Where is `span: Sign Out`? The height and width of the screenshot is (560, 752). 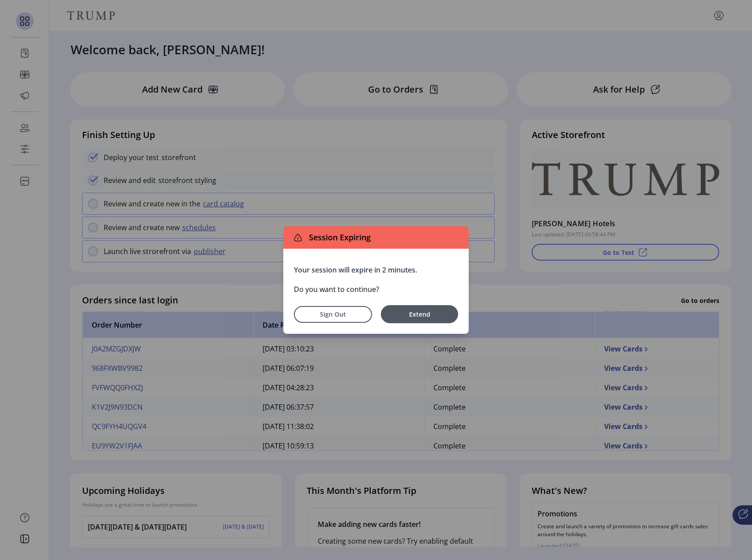
span: Sign Out is located at coordinates (333, 314).